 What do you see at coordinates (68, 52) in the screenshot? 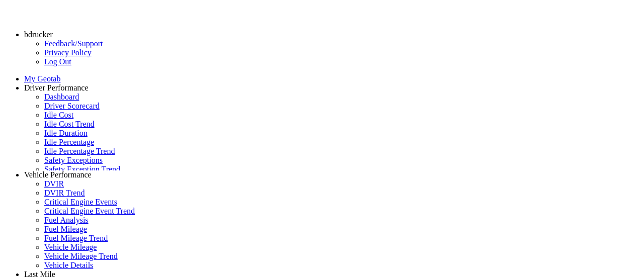
I see `a: Privacy Policy` at bounding box center [68, 52].